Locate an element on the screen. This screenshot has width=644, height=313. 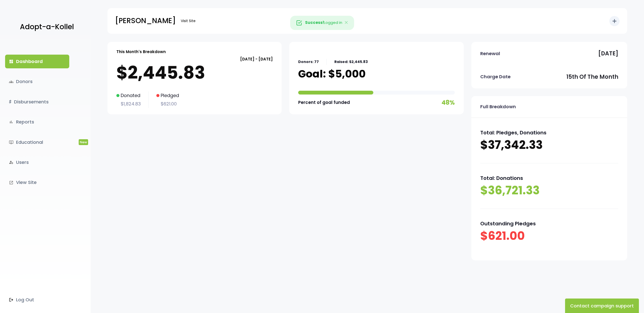
span: groups is located at coordinates (11, 82).